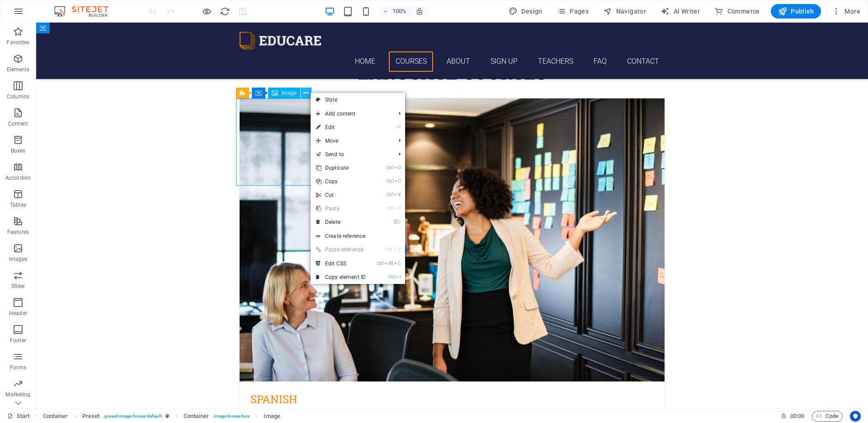  What do you see at coordinates (680, 11) in the screenshot?
I see `button: AI Writer` at bounding box center [680, 11].